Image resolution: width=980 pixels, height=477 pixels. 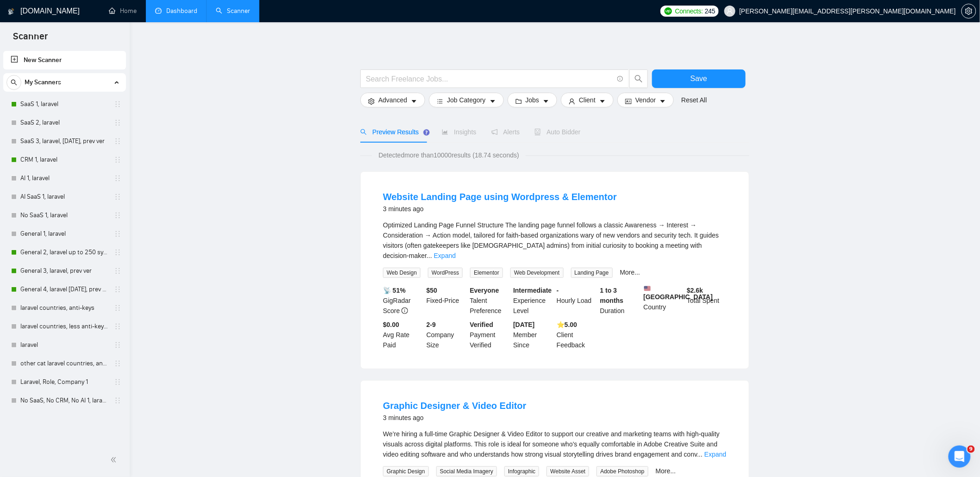 I want to click on span: Save, so click(x=699, y=78).